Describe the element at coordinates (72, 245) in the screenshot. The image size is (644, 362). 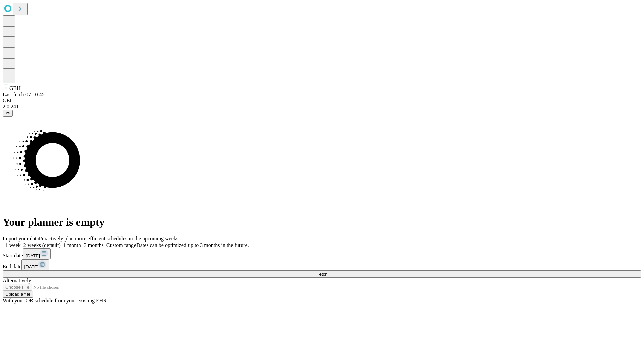
I see `span: 1 month` at that location.